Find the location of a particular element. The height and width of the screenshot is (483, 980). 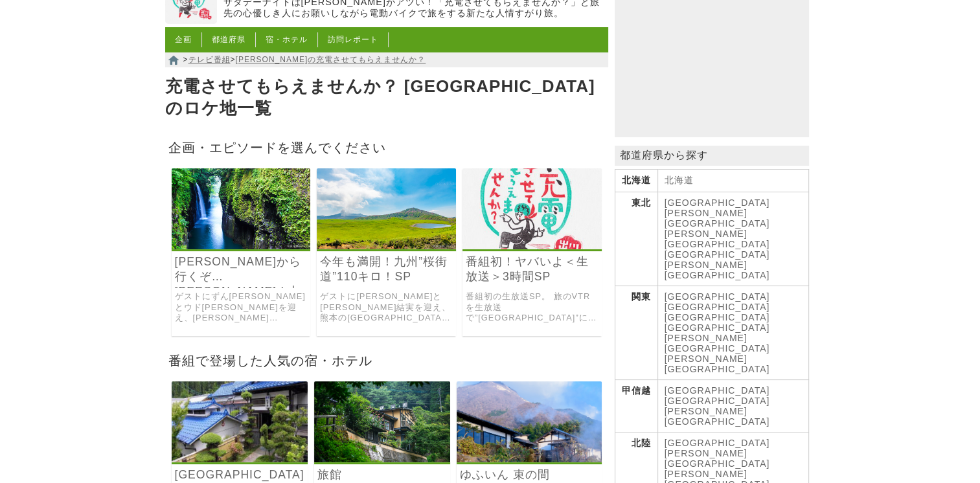

a: 訪問レポート is located at coordinates (353, 40).